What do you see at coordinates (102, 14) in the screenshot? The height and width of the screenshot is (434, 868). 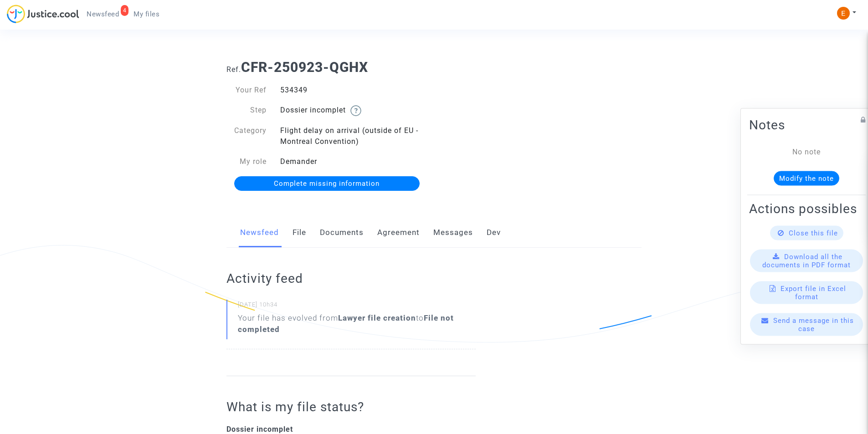 I see `span: Newsfeed` at bounding box center [102, 14].